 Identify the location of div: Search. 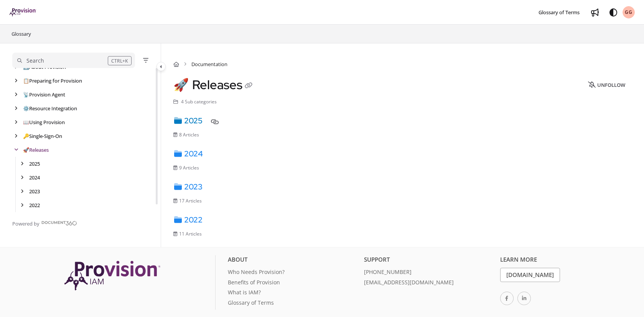
(35, 61).